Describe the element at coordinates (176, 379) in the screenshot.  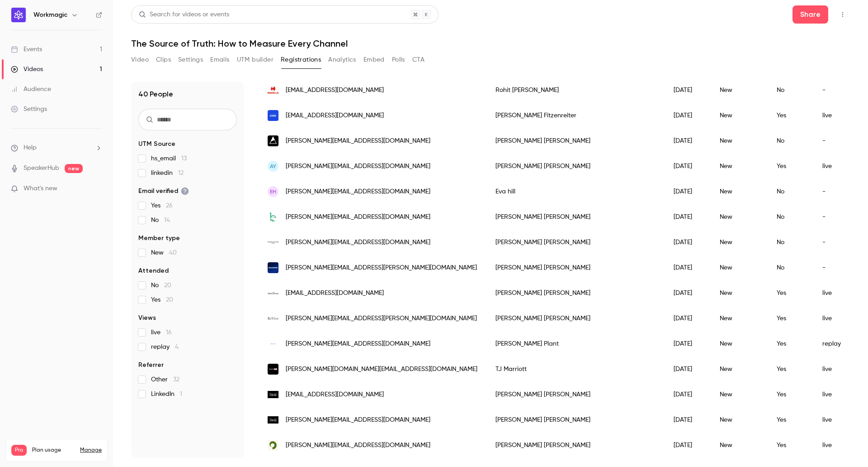
I see `span: 32` at that location.